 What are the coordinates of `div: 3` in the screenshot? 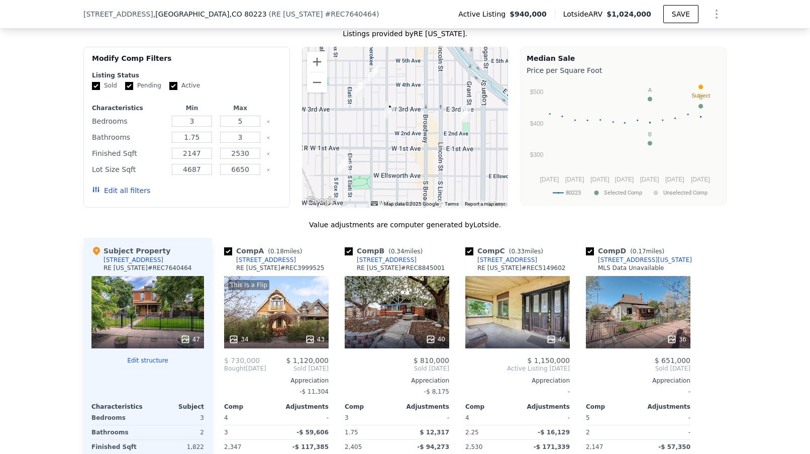 It's located at (249, 432).